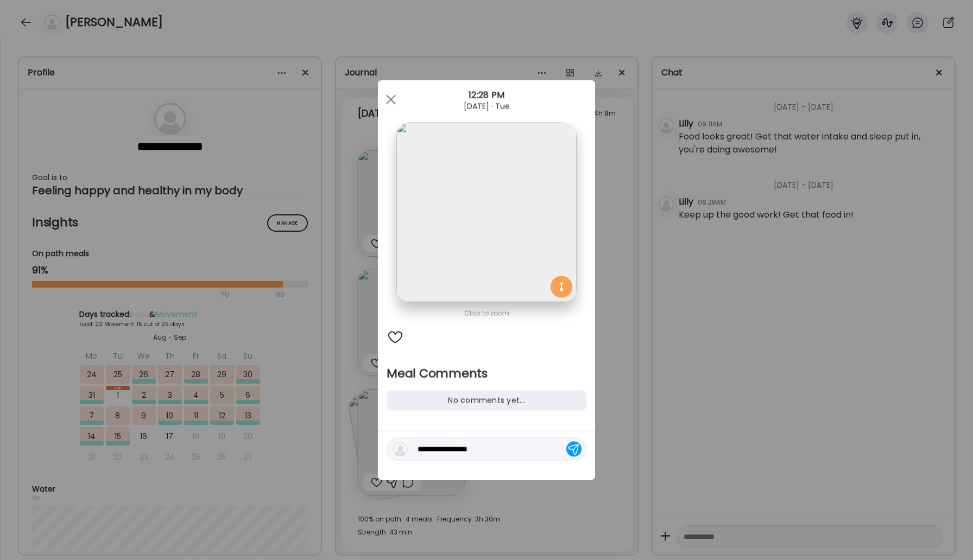 The height and width of the screenshot is (560, 973). Describe the element at coordinates (486, 96) in the screenshot. I see `div: 12:28 PM` at that location.